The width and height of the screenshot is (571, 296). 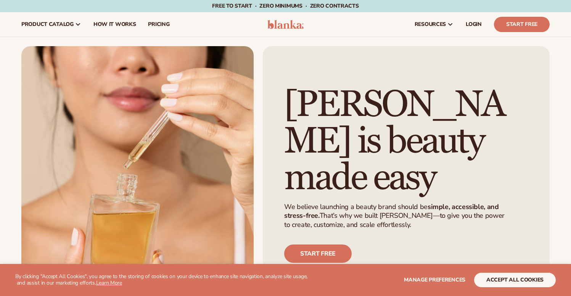 What do you see at coordinates (434, 24) in the screenshot?
I see `a: resources` at bounding box center [434, 24].